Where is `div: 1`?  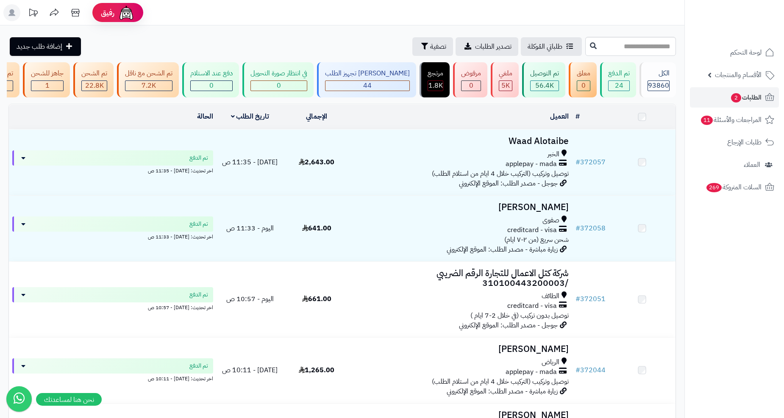 div: 1 is located at coordinates (47, 86).